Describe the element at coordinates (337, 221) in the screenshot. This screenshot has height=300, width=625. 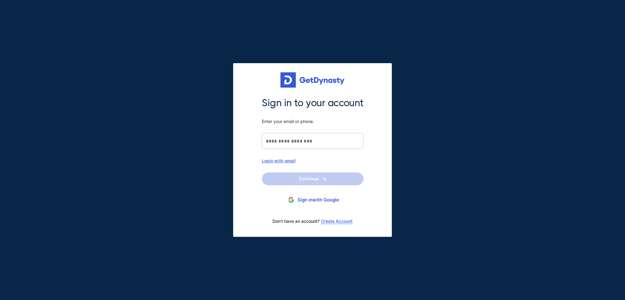
I see `a: Create Account` at that location.